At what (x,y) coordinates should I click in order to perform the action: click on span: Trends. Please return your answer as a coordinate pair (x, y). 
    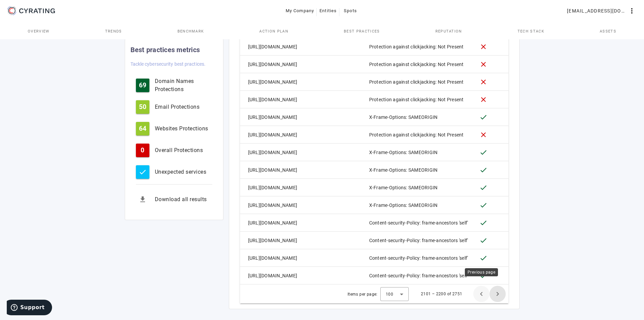
    Looking at the image, I should click on (114, 31).